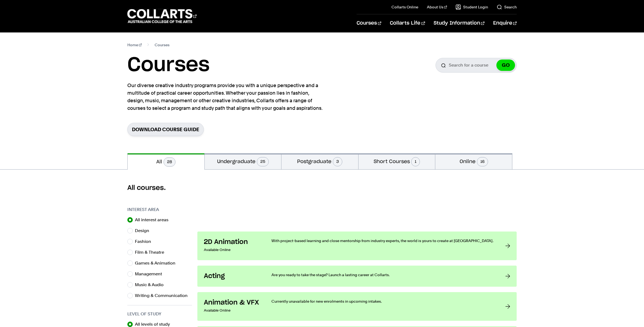 Image resolution: width=644 pixels, height=327 pixels. Describe the element at coordinates (416, 162) in the screenshot. I see `span: 1` at that location.